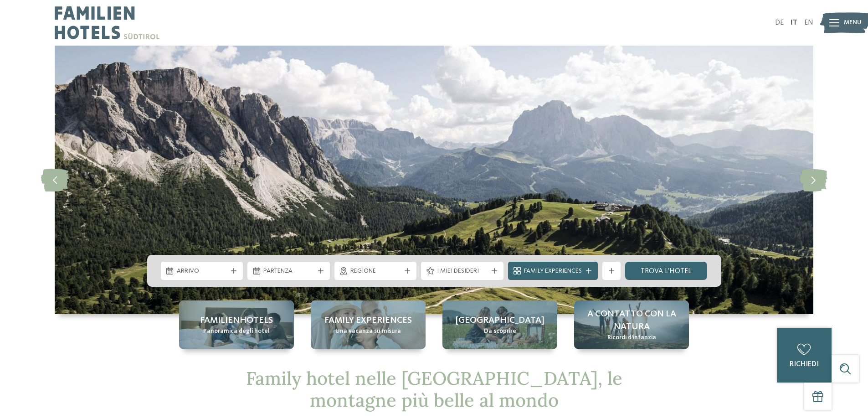 The image size is (868, 419). What do you see at coordinates (289, 271) in the screenshot?
I see `span: Partenza` at bounding box center [289, 271].